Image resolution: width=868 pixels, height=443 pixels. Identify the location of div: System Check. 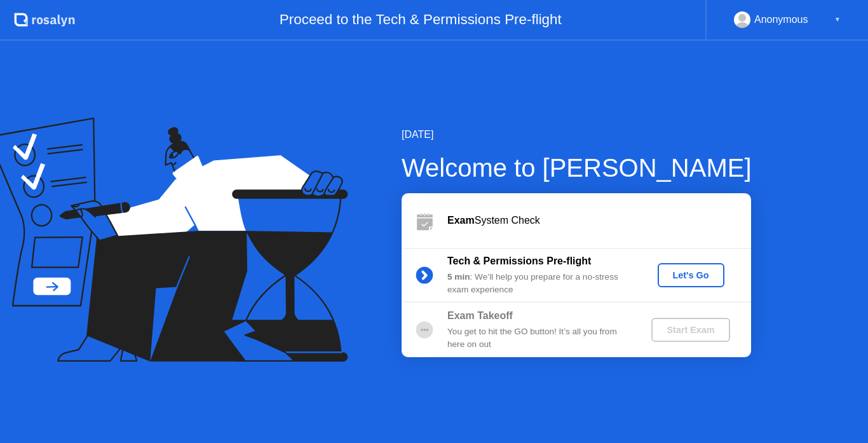
(599, 220).